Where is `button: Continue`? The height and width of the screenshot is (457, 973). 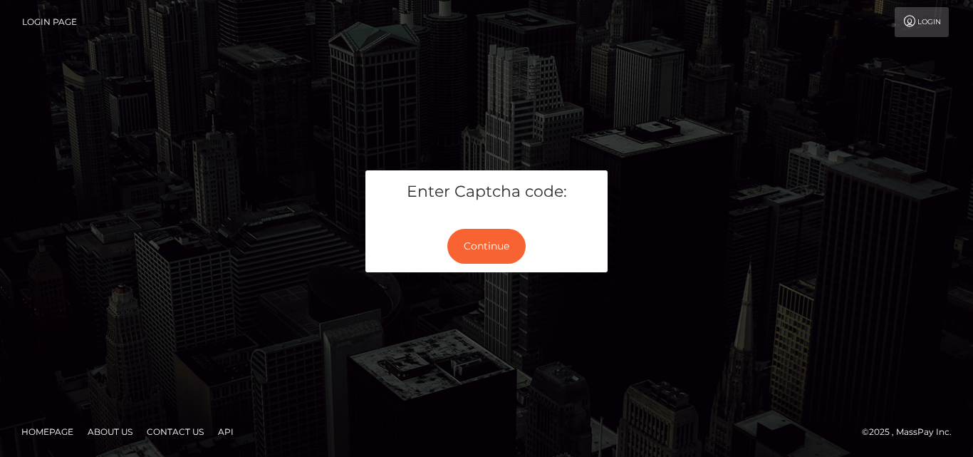 button: Continue is located at coordinates (486, 246).